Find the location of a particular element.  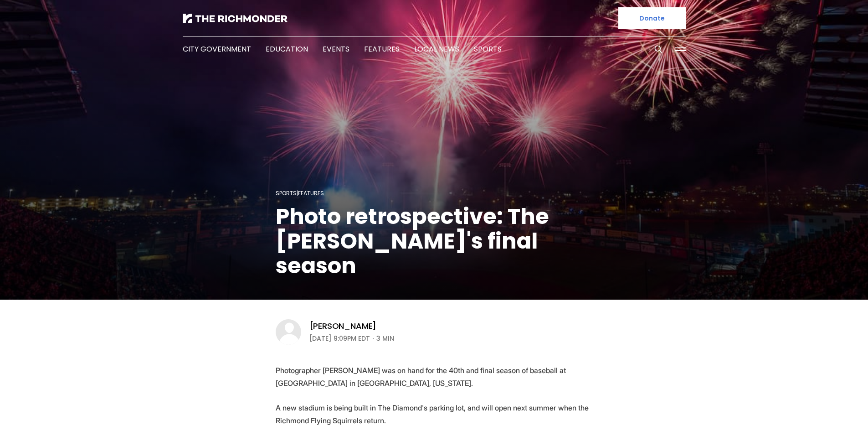

span: 3 min is located at coordinates (385, 338).